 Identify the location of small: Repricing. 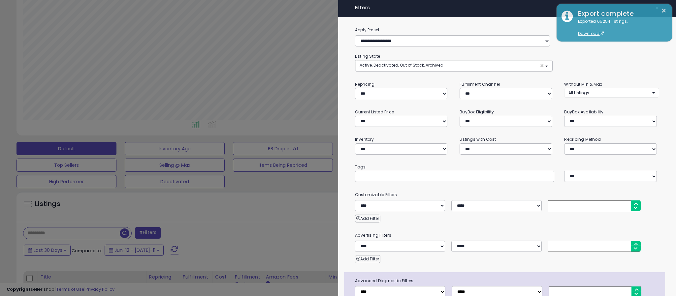
(365, 84).